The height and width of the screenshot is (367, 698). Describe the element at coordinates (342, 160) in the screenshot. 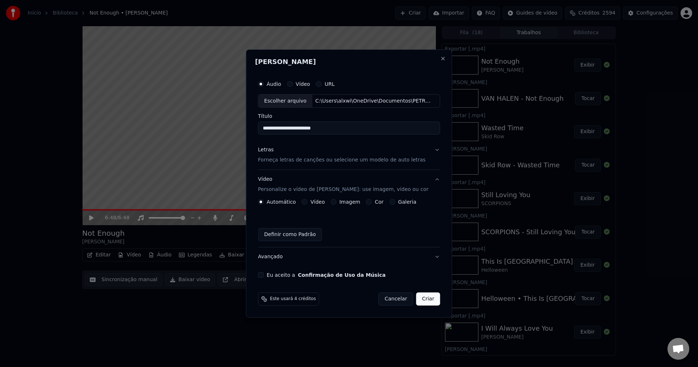

I see `p: Forneça letras de canções ou selecione um modelo de auto letras` at that location.